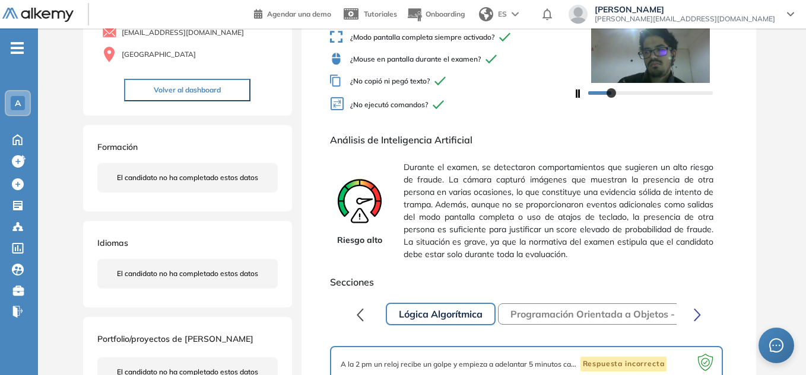 The width and height of the screenshot is (806, 375). What do you see at coordinates (451, 37) in the screenshot?
I see `span: ¿Modo pantalla completa siempre activado?` at bounding box center [451, 37].